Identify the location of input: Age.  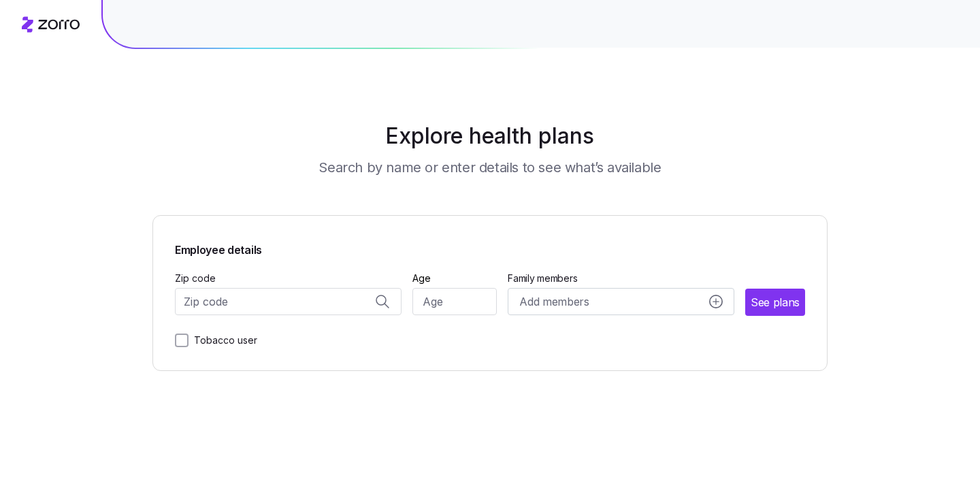
(455, 302).